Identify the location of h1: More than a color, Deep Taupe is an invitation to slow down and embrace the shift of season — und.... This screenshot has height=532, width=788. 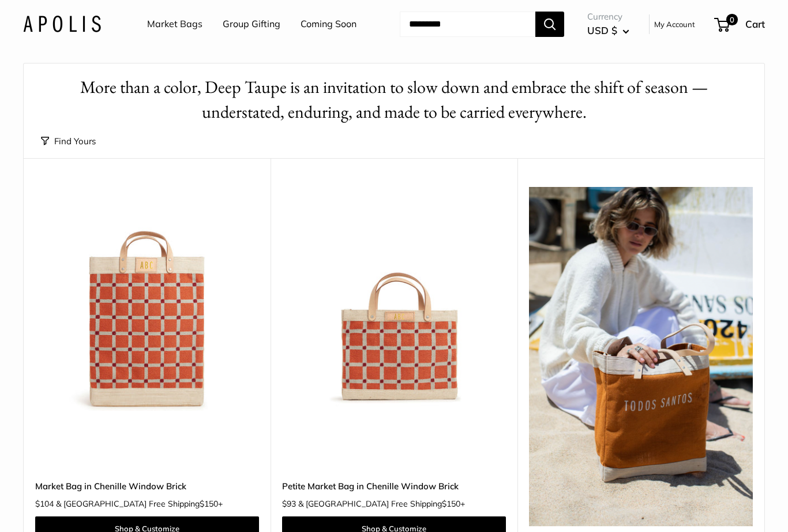
(394, 100).